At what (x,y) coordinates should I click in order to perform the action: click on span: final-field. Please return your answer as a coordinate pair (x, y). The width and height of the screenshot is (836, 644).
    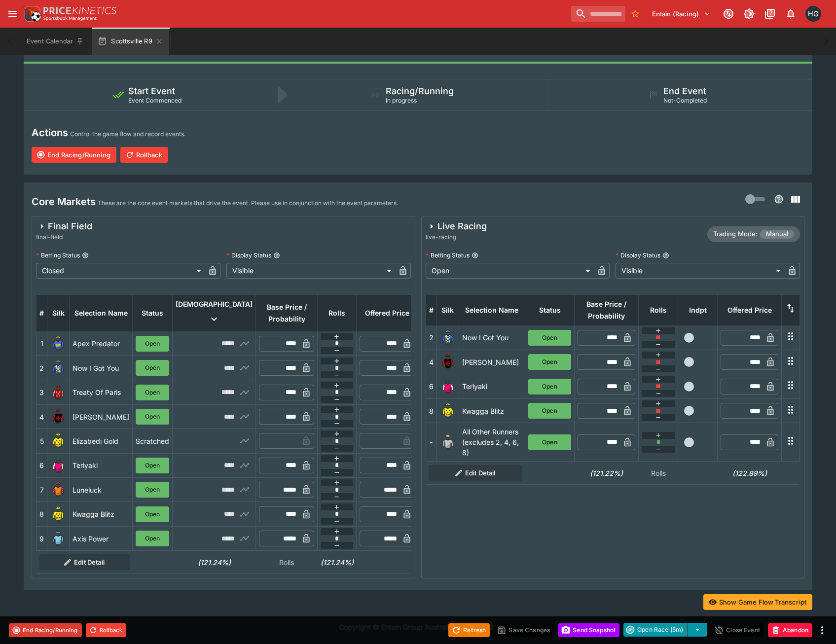
    Looking at the image, I should click on (64, 237).